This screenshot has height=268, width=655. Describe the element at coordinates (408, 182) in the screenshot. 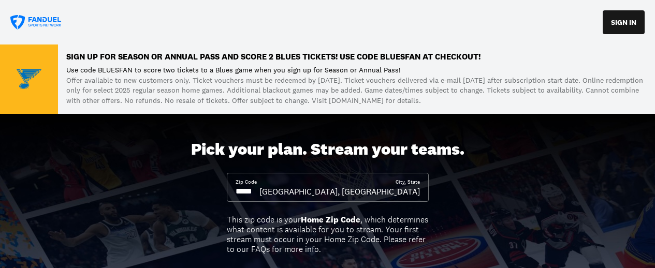

I see `div: City, State` at that location.